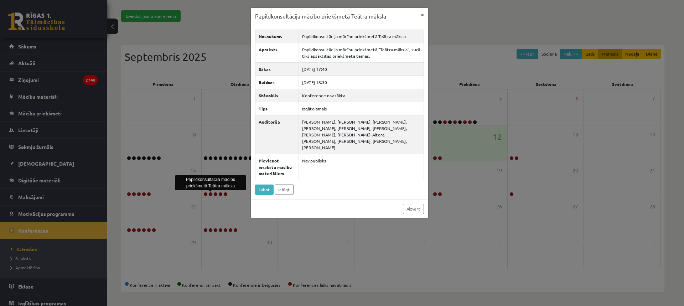 This screenshot has height=306, width=684. What do you see at coordinates (361, 52) in the screenshot?
I see `td: Papildkonsultācija mācību priekšmetā "Teātra māksla", kurā tiks apsaktītas priekšmeta tēmas.` at bounding box center [361, 52].